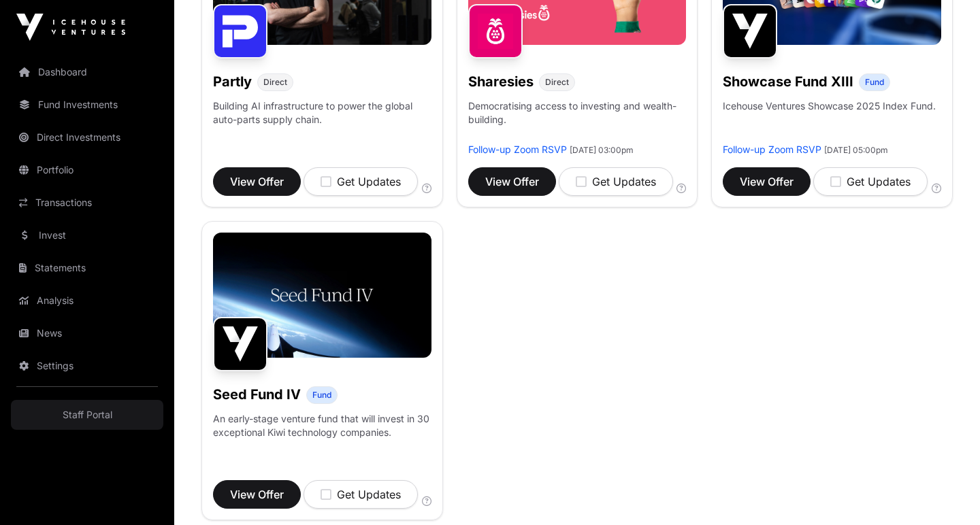 Image resolution: width=980 pixels, height=525 pixels. What do you see at coordinates (322, 121) in the screenshot?
I see `p: Building AI infrastructure to power the global auto-parts supply chain.` at bounding box center [322, 121].